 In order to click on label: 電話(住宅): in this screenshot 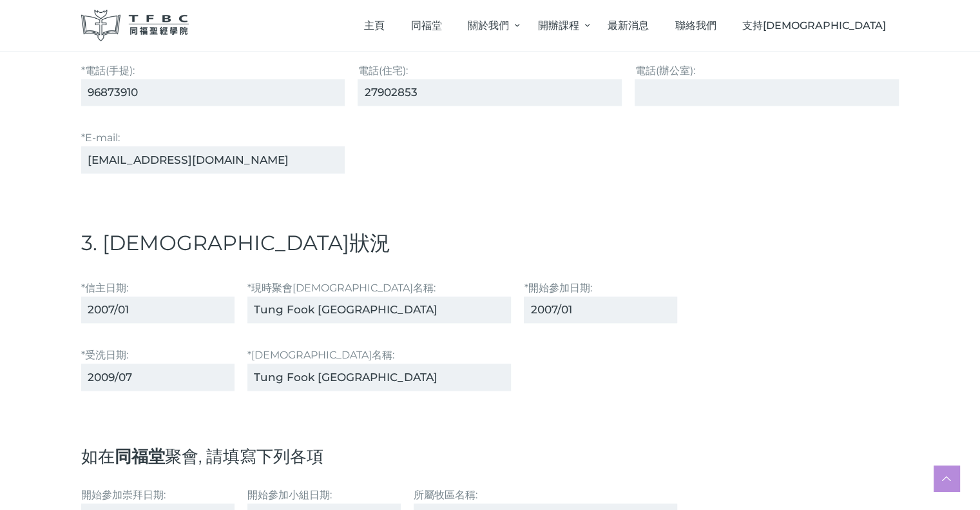, I will do `click(490, 84)`.